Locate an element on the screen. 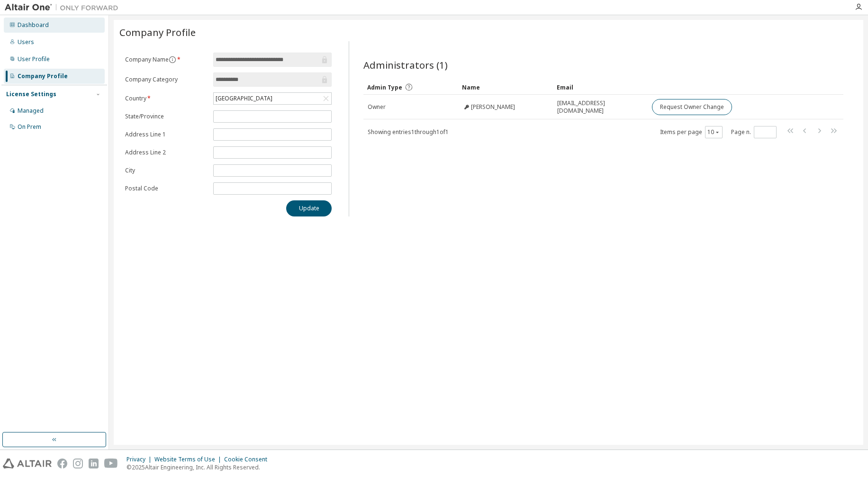 The width and height of the screenshot is (868, 477). img: facebook.svg is located at coordinates (62, 463).